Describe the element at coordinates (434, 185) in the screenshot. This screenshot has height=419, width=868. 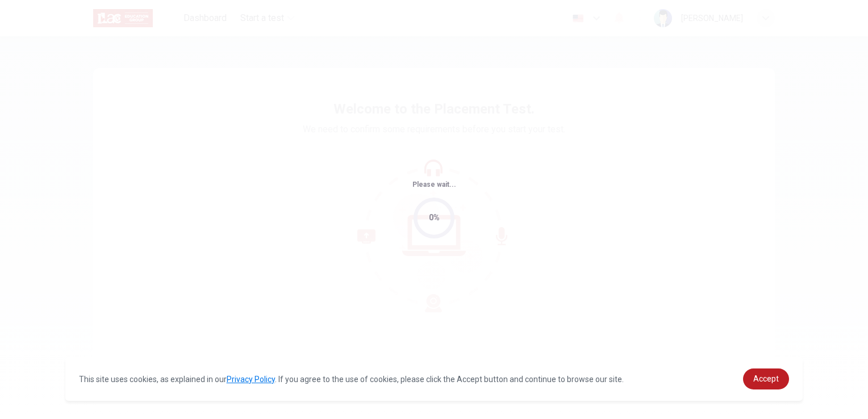
I see `span: Please wait...` at that location.